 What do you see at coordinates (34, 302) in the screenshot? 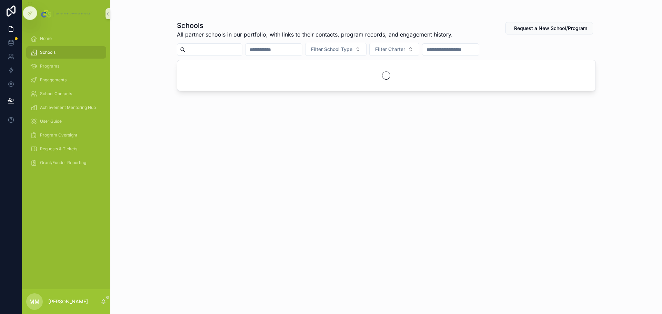
I see `span: MM` at bounding box center [34, 302].